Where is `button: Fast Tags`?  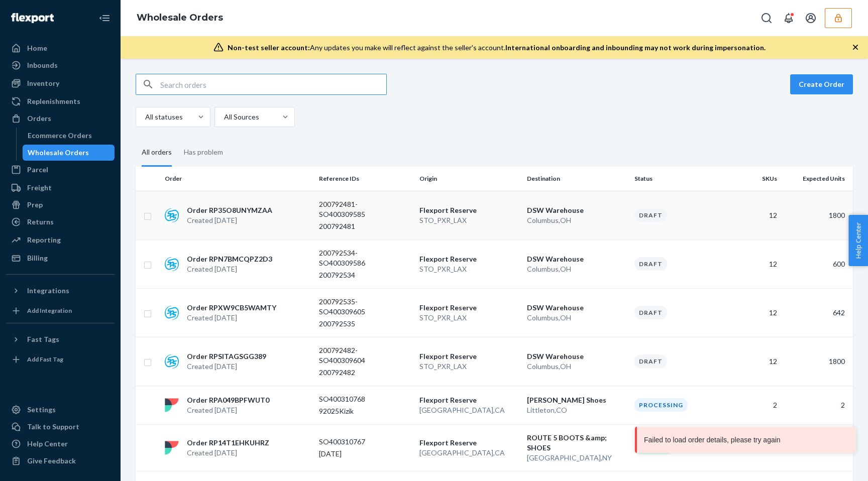
button: Fast Tags is located at coordinates (60, 339).